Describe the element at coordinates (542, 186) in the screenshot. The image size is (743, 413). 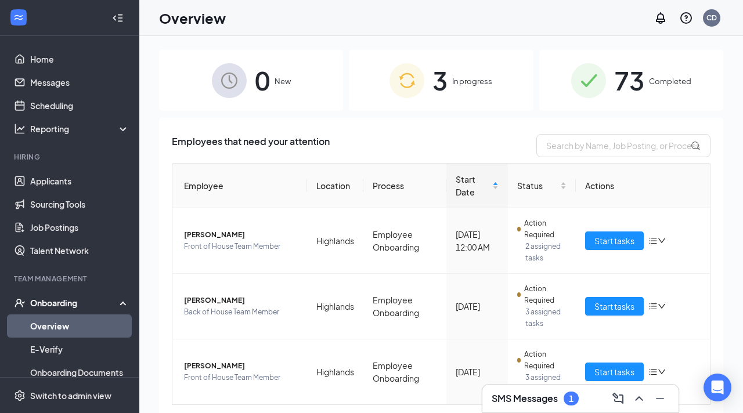
I see `th: Status` at that location.